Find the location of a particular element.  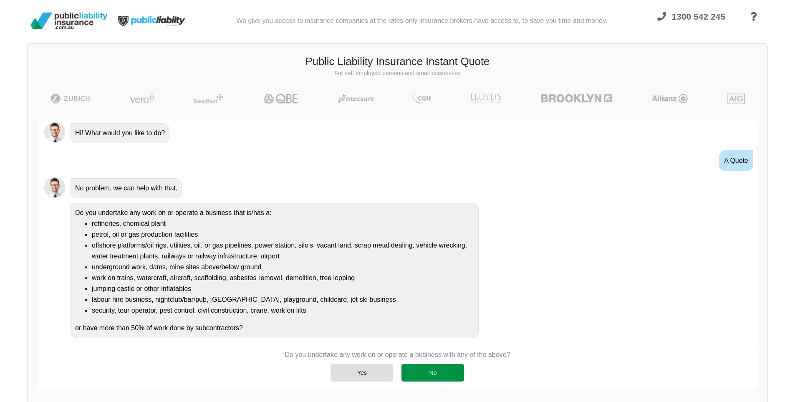

img: Zurich | Public Liability Insurance is located at coordinates (70, 99).